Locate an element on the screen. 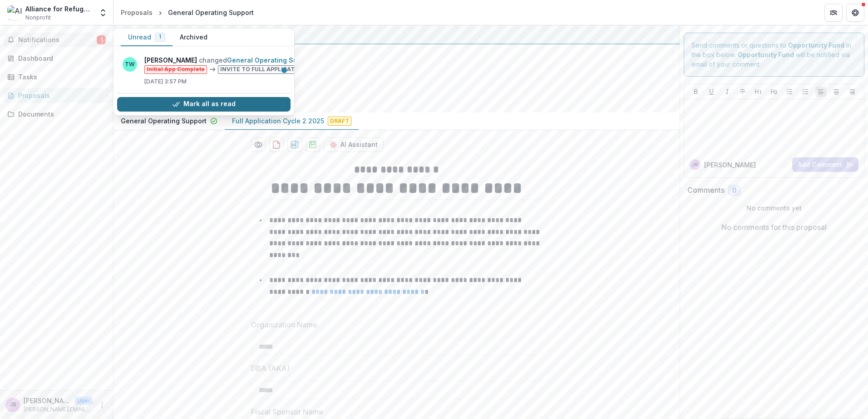 The width and height of the screenshot is (868, 419). span: 0 is located at coordinates (734, 190).